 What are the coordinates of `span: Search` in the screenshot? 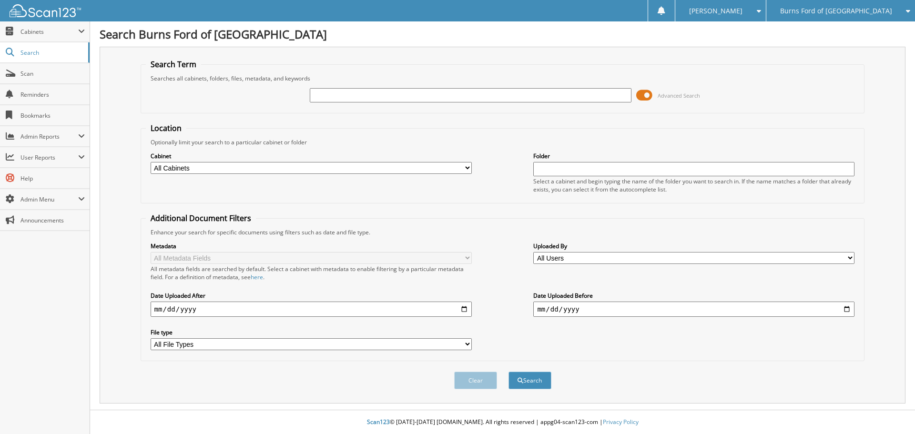 It's located at (52, 52).